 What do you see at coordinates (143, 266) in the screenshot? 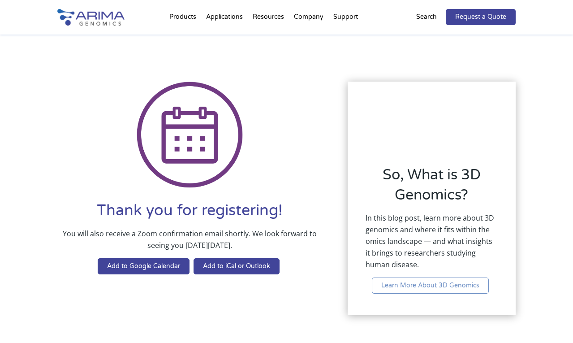
I see `a: Add to Google Calendar` at bounding box center [143, 266].